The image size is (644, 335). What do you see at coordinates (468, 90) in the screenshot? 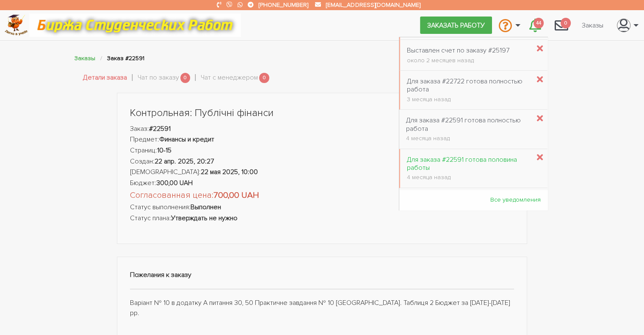
I see `a: Для заказа #22722 готова полностью работа 3 месяца назад` at bounding box center [468, 90].